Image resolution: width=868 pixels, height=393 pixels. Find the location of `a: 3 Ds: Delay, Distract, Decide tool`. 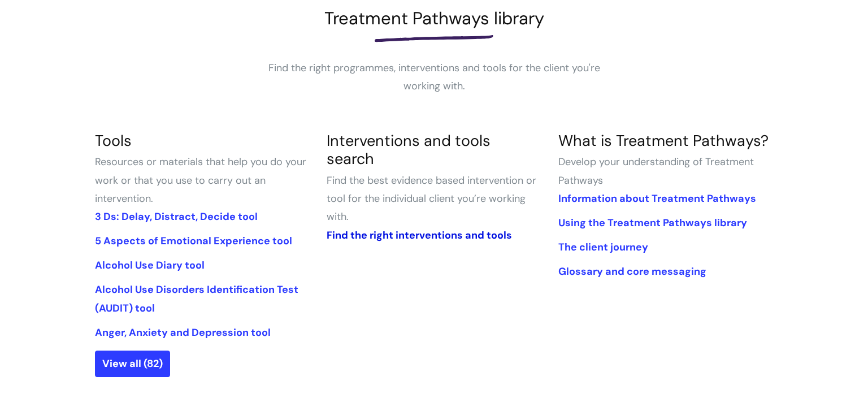

a: 3 Ds: Delay, Distract, Decide tool is located at coordinates (176, 217).